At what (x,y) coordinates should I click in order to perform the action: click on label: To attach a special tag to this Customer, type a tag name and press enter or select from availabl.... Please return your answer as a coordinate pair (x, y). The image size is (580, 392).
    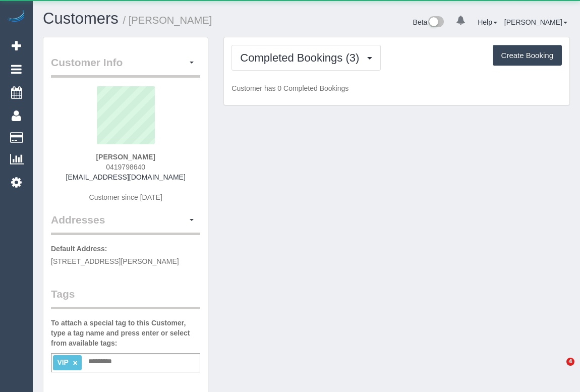
    Looking at the image, I should click on (126, 333).